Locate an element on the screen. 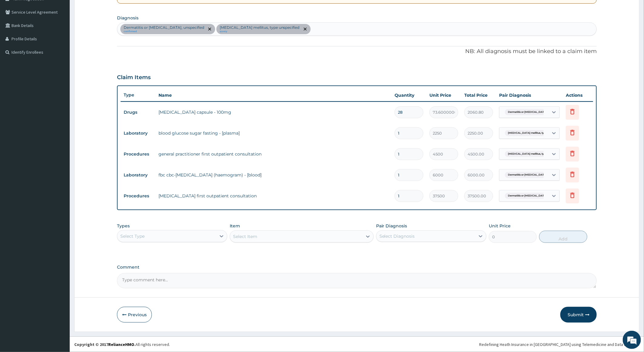  textarea: Type your message and hit 'Enter' is located at coordinates (59, 176).